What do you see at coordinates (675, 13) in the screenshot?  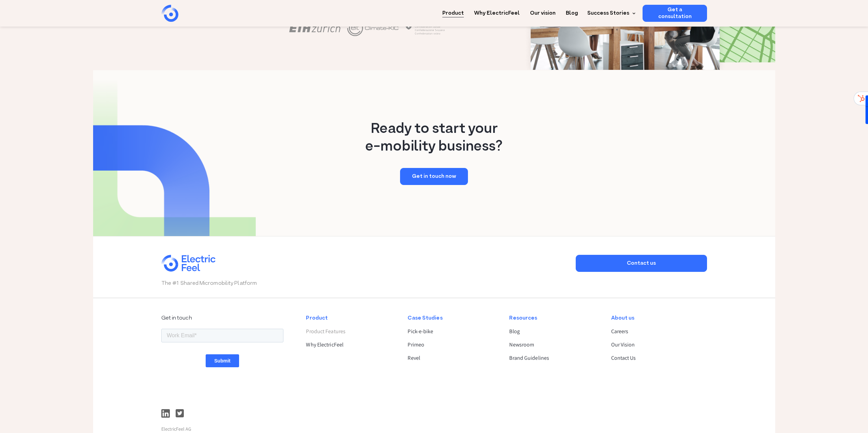 I see `a: Get a consultation` at bounding box center [675, 13].